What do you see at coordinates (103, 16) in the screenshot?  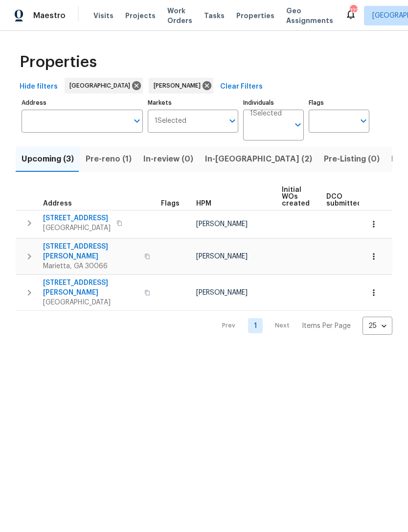 I see `span: Visits` at bounding box center [103, 16].